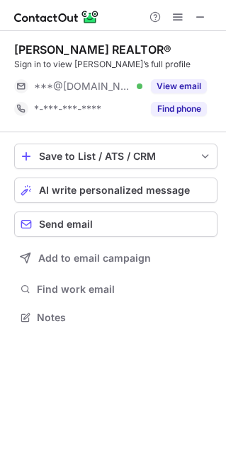 Image resolution: width=226 pixels, height=452 pixels. I want to click on div: Save to List / ATS / CRM, so click(115, 156).